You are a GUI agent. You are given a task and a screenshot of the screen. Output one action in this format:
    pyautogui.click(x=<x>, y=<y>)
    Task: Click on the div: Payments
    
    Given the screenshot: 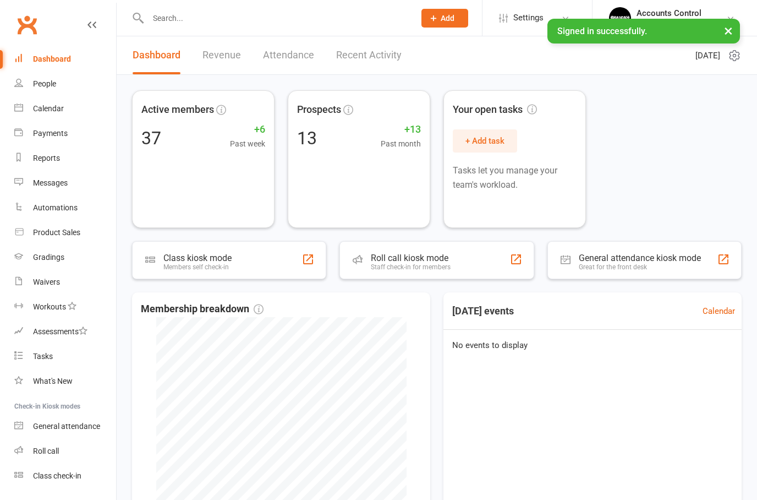 What is the action you would take?
    pyautogui.click(x=50, y=133)
    